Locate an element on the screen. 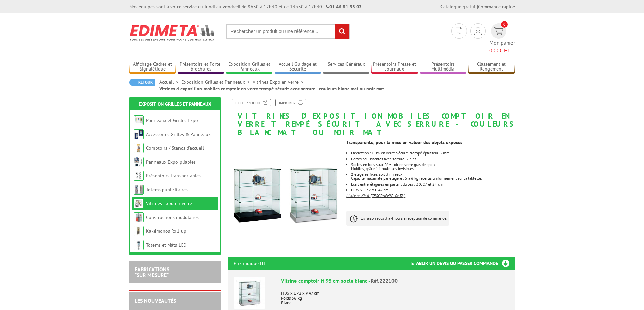 The image size is (644, 310). p: 2 étagères fixes, soit 3 niveaux is located at coordinates (432, 174).